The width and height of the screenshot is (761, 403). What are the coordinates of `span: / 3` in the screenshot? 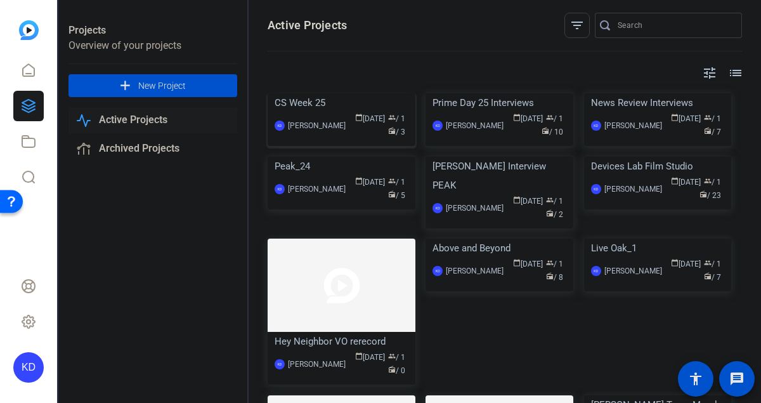 It's located at (397, 132).